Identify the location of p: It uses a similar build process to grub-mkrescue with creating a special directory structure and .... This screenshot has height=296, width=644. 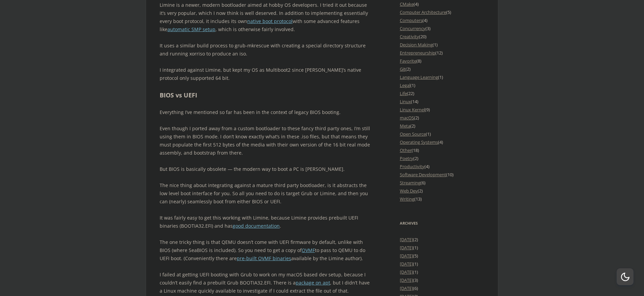
(265, 50).